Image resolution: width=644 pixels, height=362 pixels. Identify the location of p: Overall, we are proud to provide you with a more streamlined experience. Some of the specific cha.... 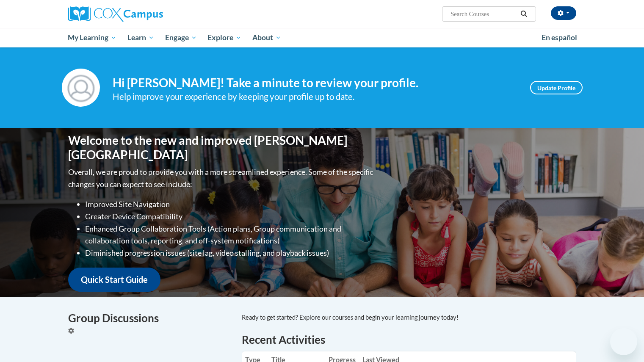
(222, 178).